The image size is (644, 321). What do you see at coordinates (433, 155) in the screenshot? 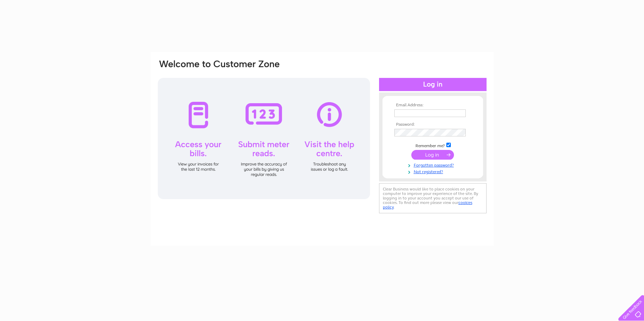
I see `input: Submit` at bounding box center [433, 155].